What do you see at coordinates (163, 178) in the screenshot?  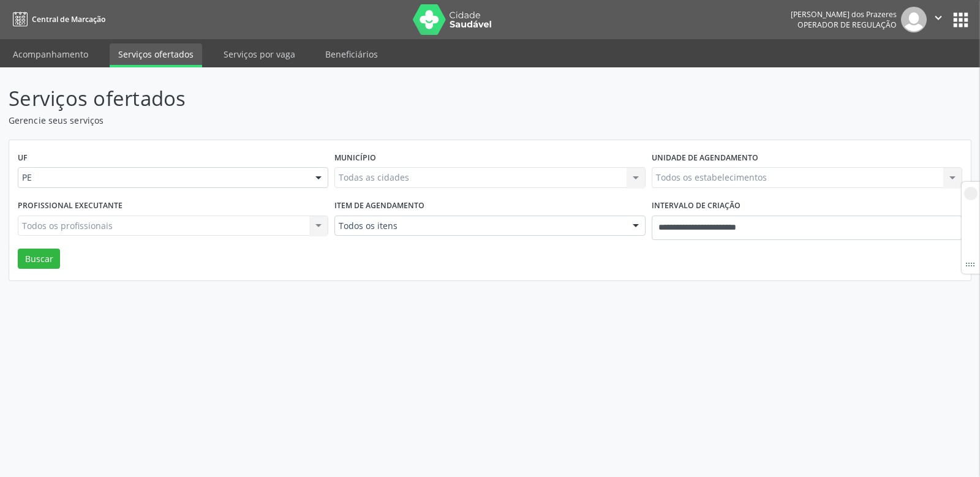 I see `span: PE` at bounding box center [163, 178].